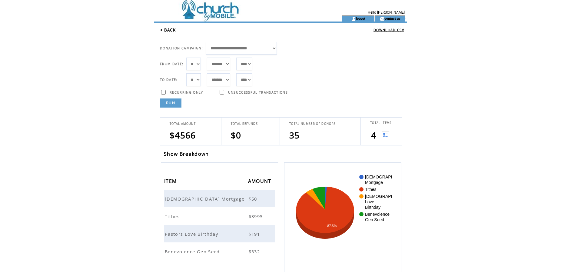 This screenshot has height=273, width=561. What do you see at coordinates (389, 30) in the screenshot?
I see `a: DOWNLOAD CSV` at bounding box center [389, 30].